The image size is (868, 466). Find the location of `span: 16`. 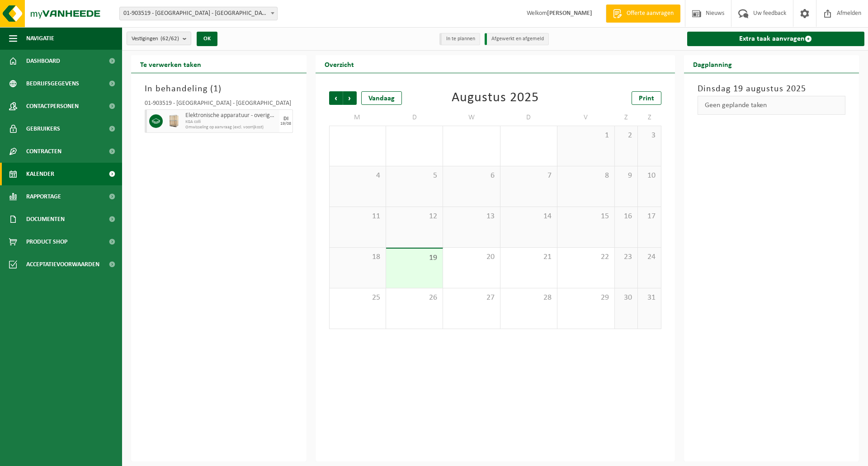

span: 16 is located at coordinates (626, 217).